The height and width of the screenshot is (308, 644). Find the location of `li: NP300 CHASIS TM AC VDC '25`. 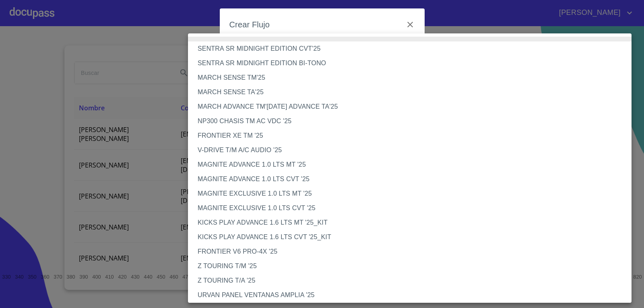

li: NP300 CHASIS TM AC VDC '25 is located at coordinates (412, 122).